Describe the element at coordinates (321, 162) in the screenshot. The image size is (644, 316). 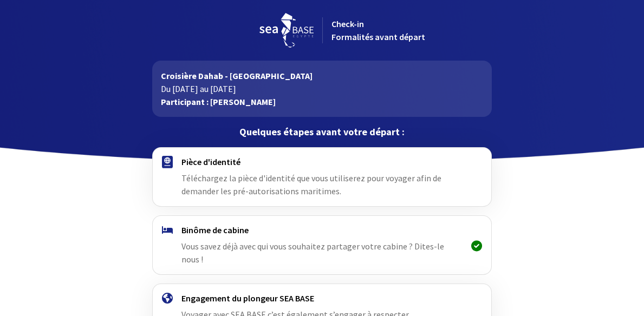
I see `h4: Pièce d'identité` at that location.